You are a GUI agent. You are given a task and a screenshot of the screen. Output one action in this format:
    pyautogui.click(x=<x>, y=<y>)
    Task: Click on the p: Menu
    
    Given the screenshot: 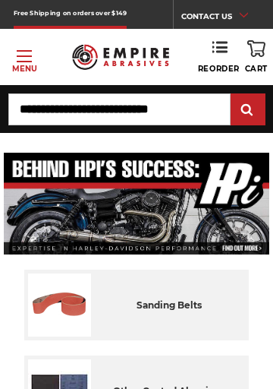 What is the action you would take?
    pyautogui.click(x=24, y=68)
    